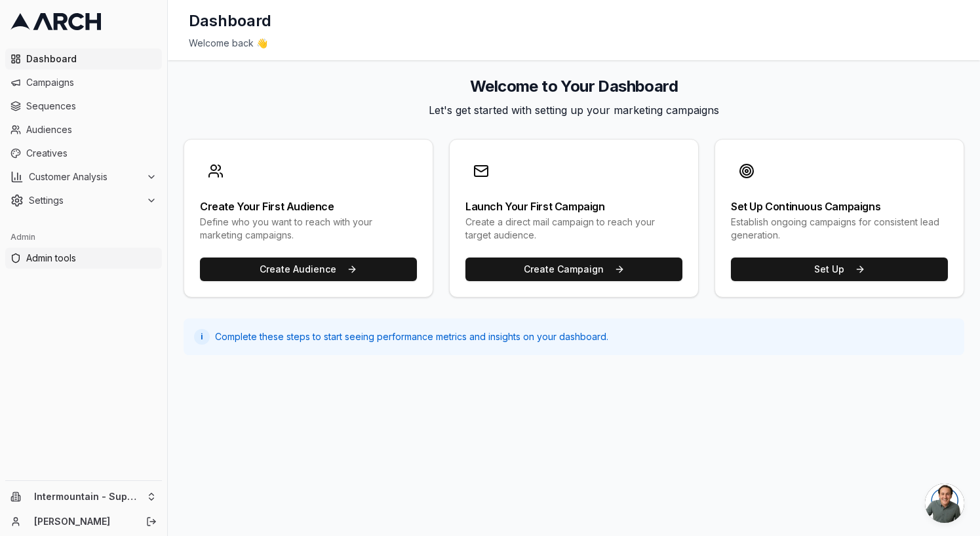 Image resolution: width=980 pixels, height=536 pixels. What do you see at coordinates (839, 206) in the screenshot?
I see `div: Set Up Continuous Campaigns` at bounding box center [839, 206].